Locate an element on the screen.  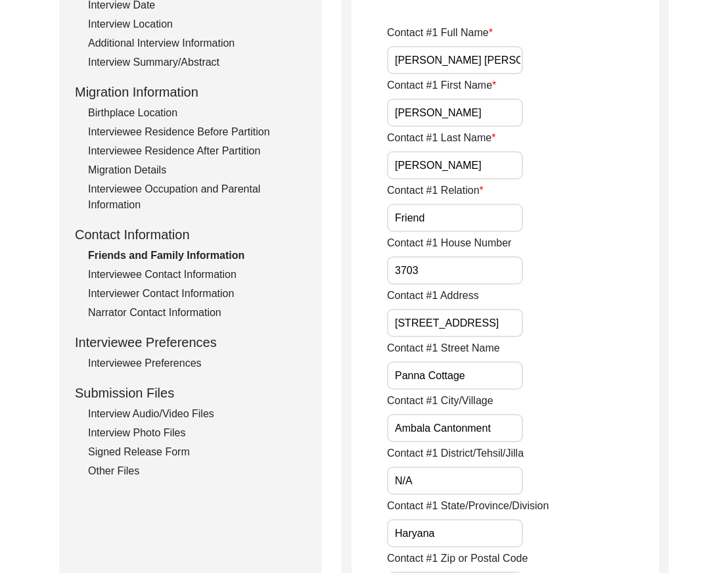
label: Contact #1 State/Province/Division is located at coordinates (468, 506).